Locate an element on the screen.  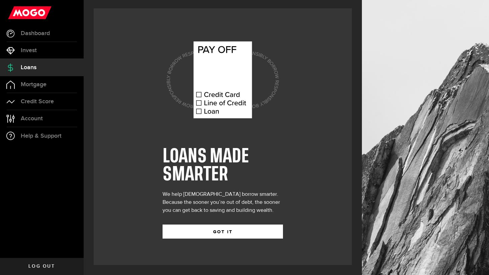
span: Credit Score is located at coordinates (37, 102).